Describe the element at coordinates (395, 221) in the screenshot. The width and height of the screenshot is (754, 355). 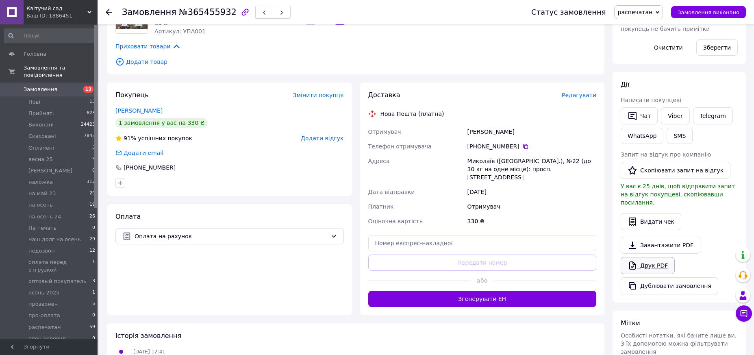
I see `span: Оціночна вартість` at that location.